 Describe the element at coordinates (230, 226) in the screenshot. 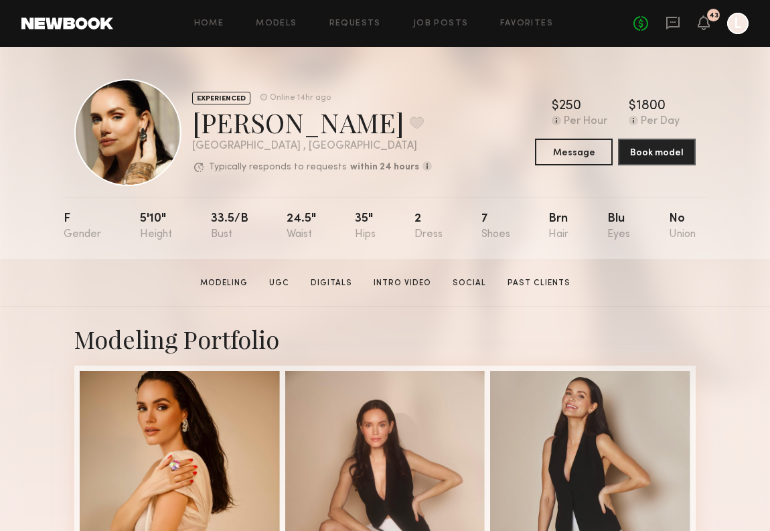

I see `div: 33.5/b` at that location.